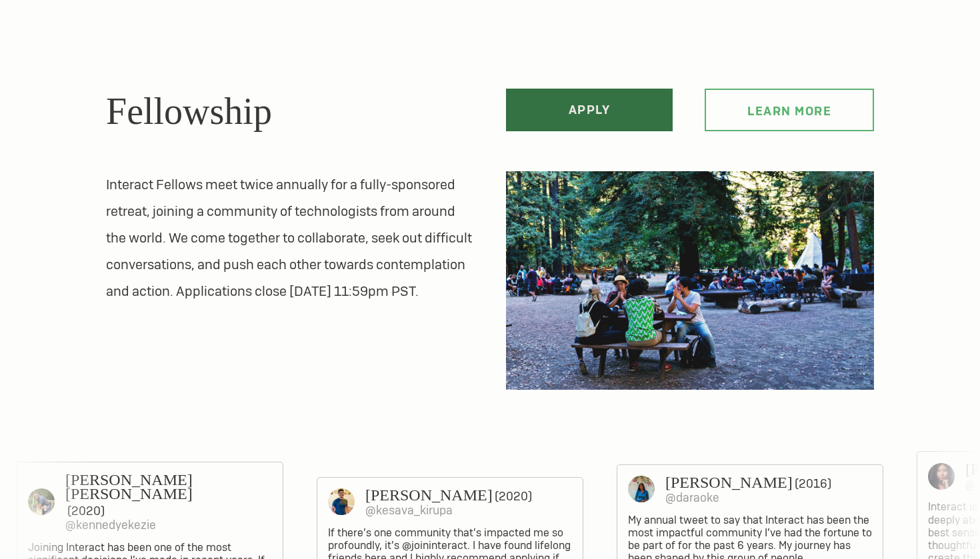  I want to click on h4: @daraoke, so click(746, 498).